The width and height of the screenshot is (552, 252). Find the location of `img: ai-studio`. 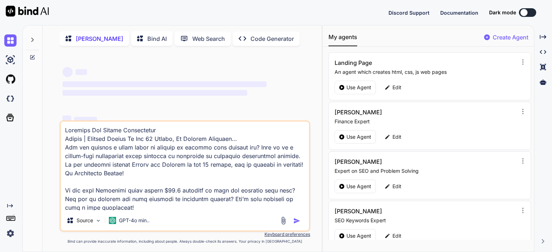

img: ai-studio is located at coordinates (10, 60).